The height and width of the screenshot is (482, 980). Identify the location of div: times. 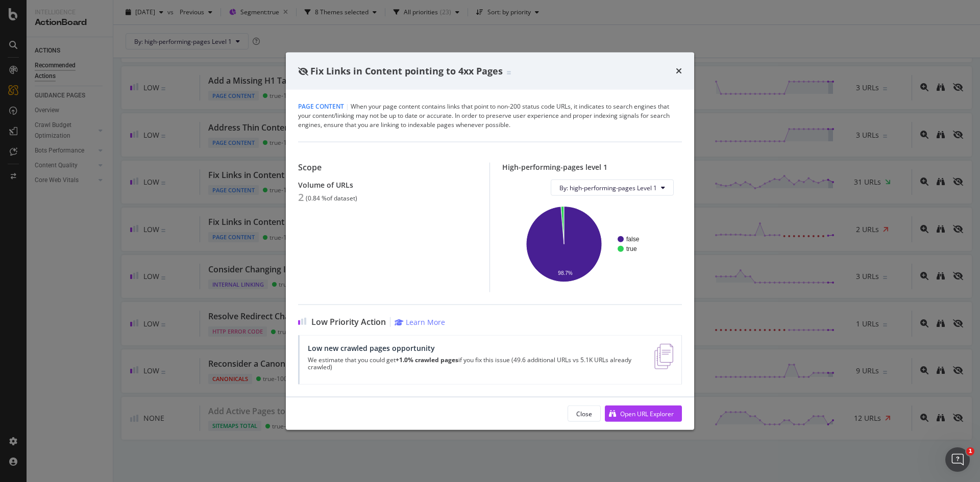
(679, 71).